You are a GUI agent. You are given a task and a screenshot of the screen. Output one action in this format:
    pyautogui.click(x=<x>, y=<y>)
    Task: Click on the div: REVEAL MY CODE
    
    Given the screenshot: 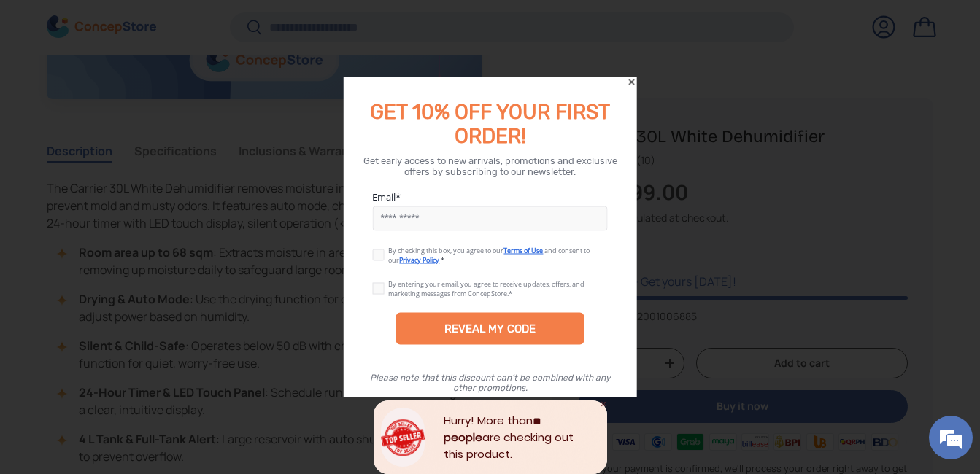 What is the action you would take?
    pyautogui.click(x=490, y=329)
    